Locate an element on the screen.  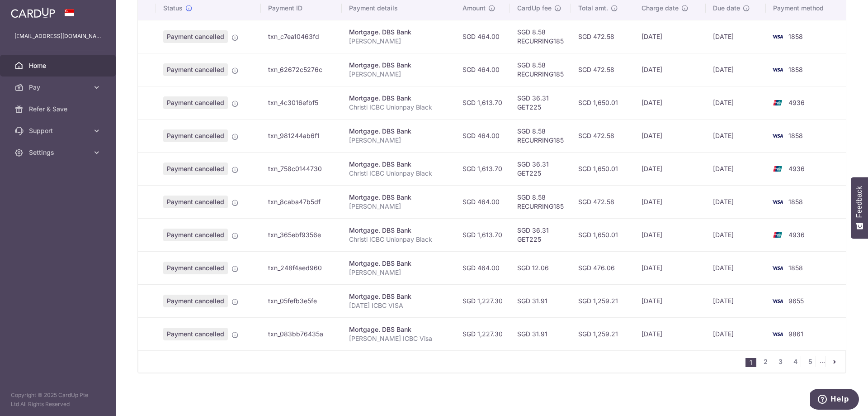
span: Support is located at coordinates (59, 131).